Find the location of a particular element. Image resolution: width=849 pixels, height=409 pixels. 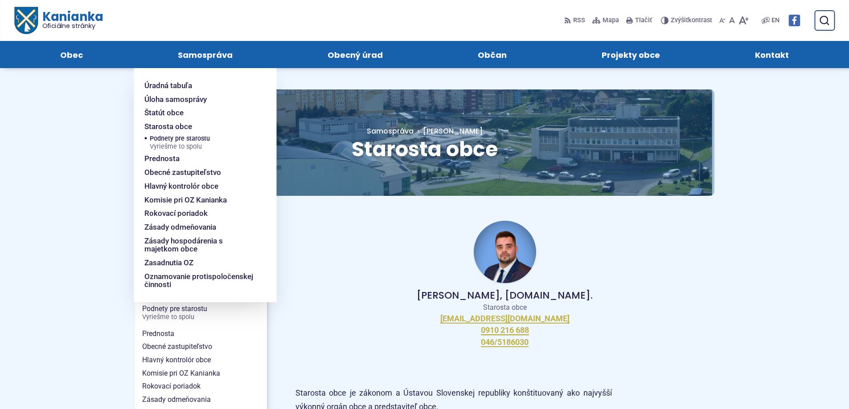

img: Fotka - starosta obce is located at coordinates (505, 252).